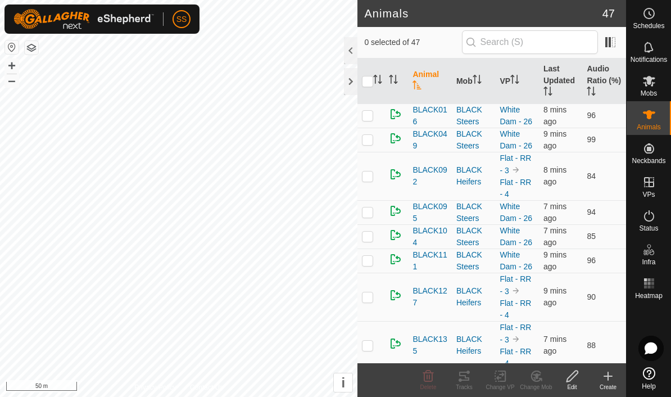 Image resolution: width=671 pixels, height=397 pixels. What do you see at coordinates (430, 140) in the screenshot?
I see `span: BLACK049` at bounding box center [430, 140].